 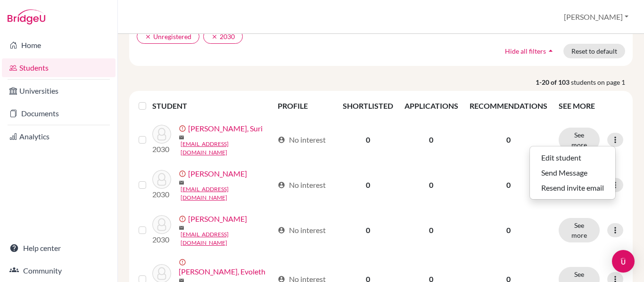 I want to click on a: Documents, so click(x=59, y=113).